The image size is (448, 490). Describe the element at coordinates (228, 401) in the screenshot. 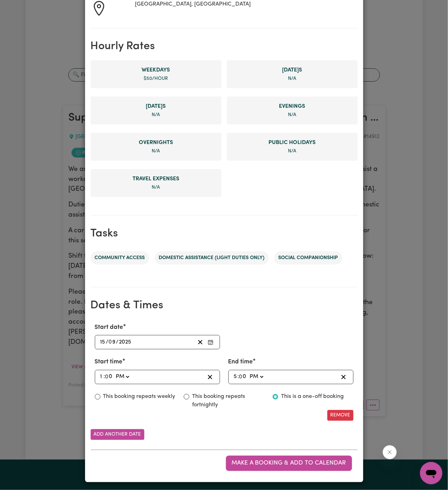

I see `label: This booking repeats fortnightly` at that location.